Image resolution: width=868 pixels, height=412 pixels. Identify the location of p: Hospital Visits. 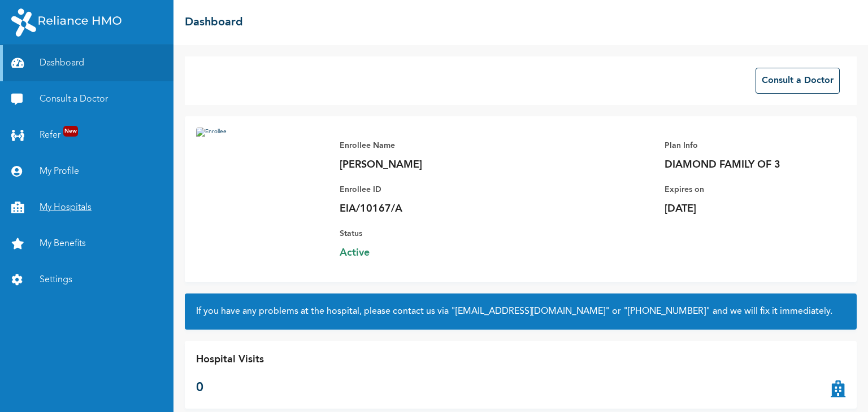
(230, 360).